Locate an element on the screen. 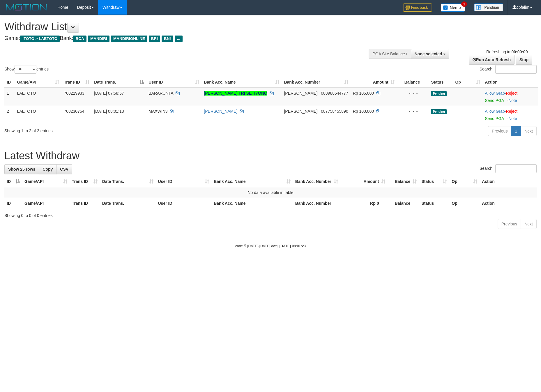  span: 708230754 is located at coordinates (74, 111).